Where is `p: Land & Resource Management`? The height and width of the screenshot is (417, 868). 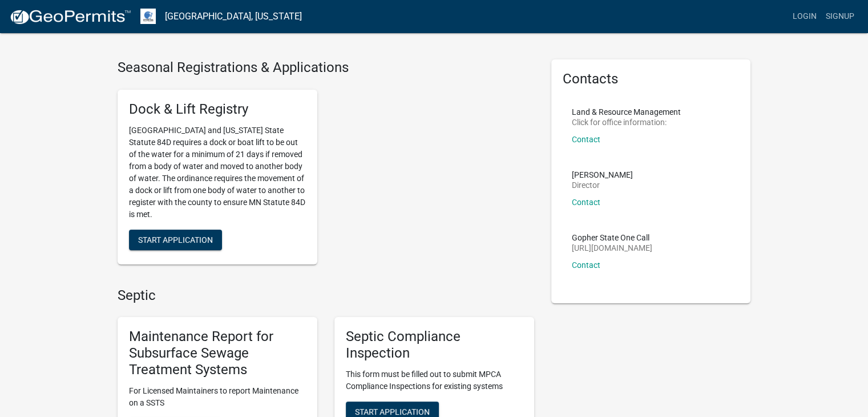
p: Land & Resource Management is located at coordinates (626, 112).